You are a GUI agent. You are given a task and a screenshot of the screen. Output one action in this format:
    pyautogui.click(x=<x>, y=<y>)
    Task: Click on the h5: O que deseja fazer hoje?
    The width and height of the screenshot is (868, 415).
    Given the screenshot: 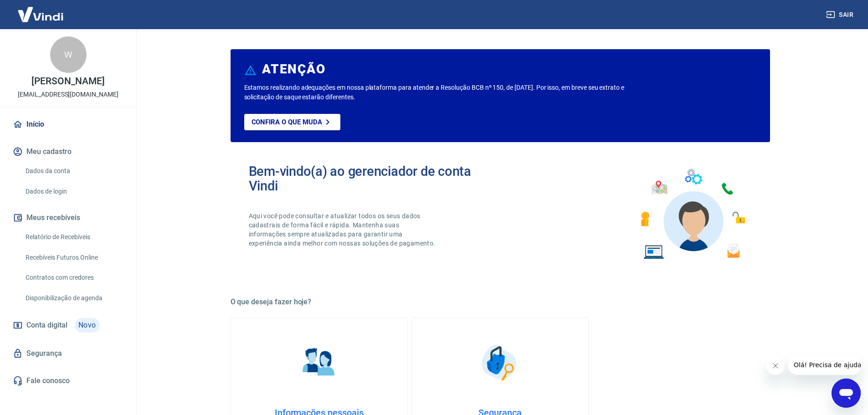 What is the action you would take?
    pyautogui.click(x=500, y=302)
    